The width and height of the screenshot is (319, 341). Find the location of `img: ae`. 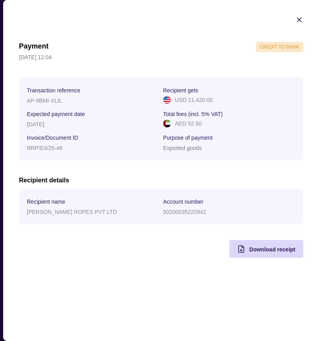

img: ae is located at coordinates (167, 123).